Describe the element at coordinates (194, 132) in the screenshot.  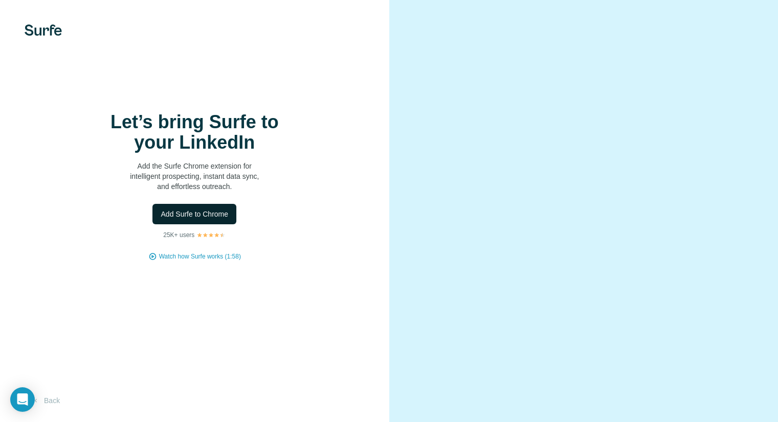
I see `h1: Let’s bring Surfe to your LinkedIn` at that location.